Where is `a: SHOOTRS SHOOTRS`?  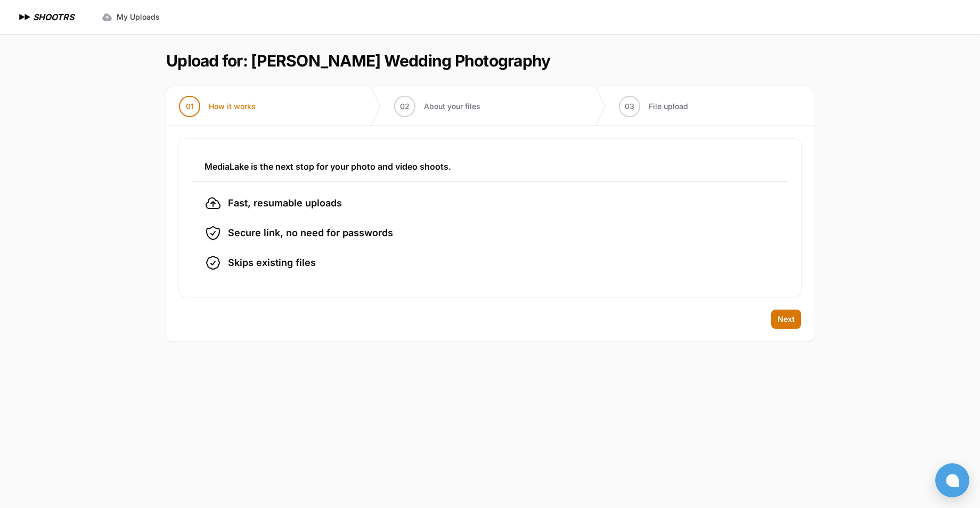 a: SHOOTRS SHOOTRS is located at coordinates (45, 17).